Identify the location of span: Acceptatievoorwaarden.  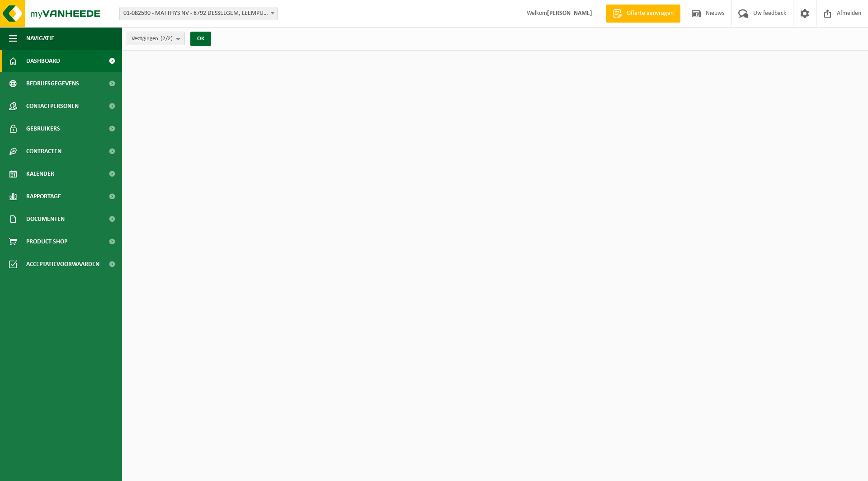
(63, 264).